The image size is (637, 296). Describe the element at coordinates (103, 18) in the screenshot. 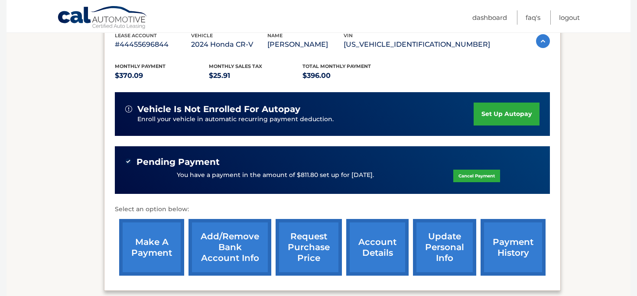

I see `a: Cal Automotive` at that location.